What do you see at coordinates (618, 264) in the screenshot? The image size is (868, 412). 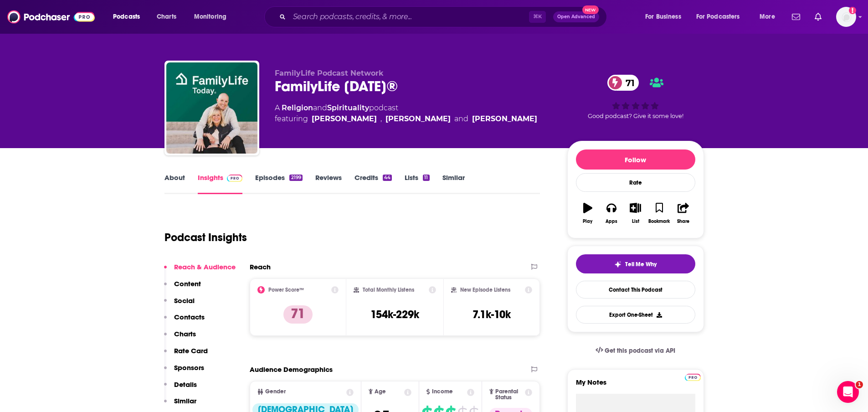 I see `img: tell me why sparkle` at bounding box center [618, 264].